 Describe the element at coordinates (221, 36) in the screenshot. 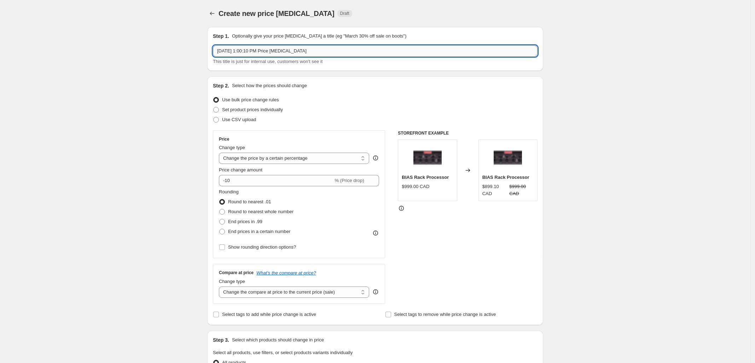

I see `h2: Step 1.` at that location.